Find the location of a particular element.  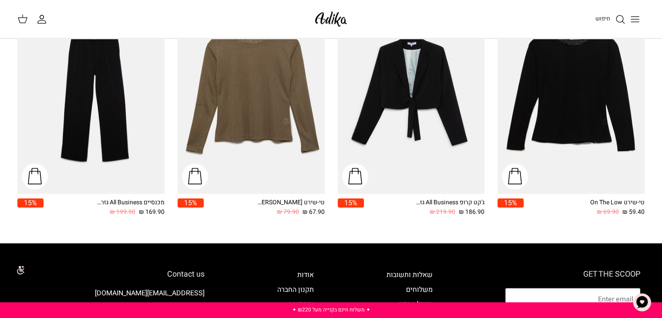

a: החשבון שלי is located at coordinates (44, 19).